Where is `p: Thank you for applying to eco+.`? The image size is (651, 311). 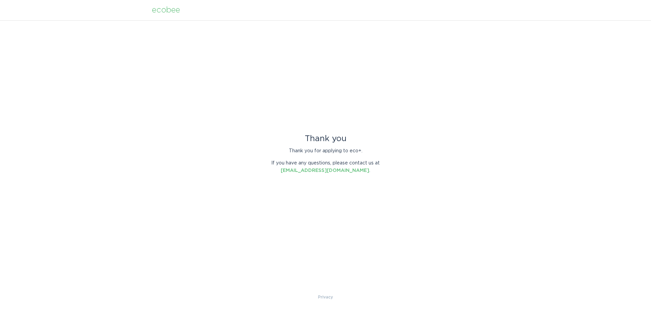 p: Thank you for applying to eco+. is located at coordinates (325, 151).